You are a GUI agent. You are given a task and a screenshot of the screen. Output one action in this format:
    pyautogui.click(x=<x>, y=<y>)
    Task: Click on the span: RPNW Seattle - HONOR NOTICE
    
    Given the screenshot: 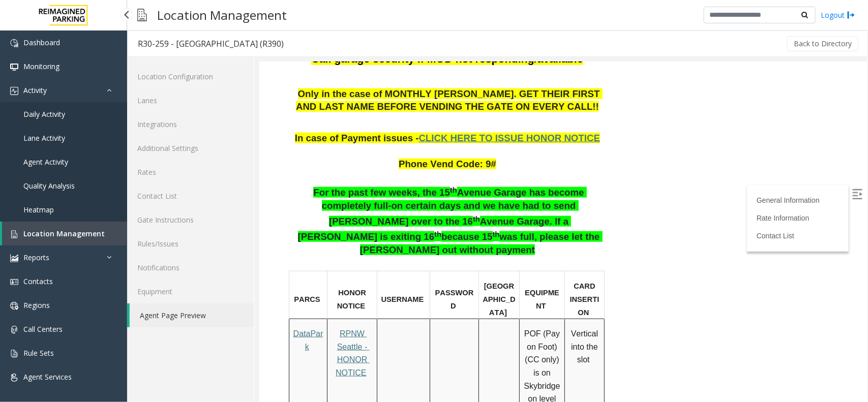 What is the action you would take?
    pyautogui.click(x=93, y=291)
    